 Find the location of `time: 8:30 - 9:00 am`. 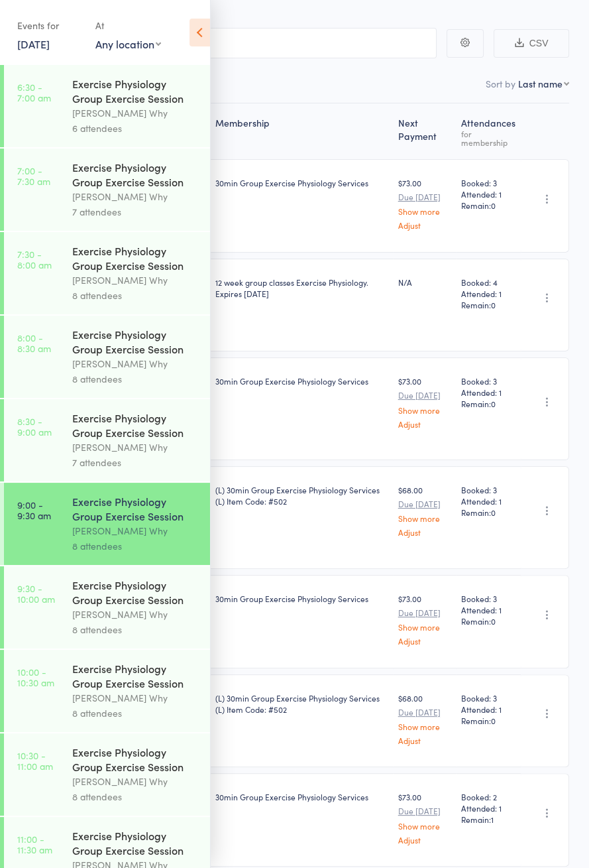

time: 8:30 - 9:00 am is located at coordinates (34, 426).